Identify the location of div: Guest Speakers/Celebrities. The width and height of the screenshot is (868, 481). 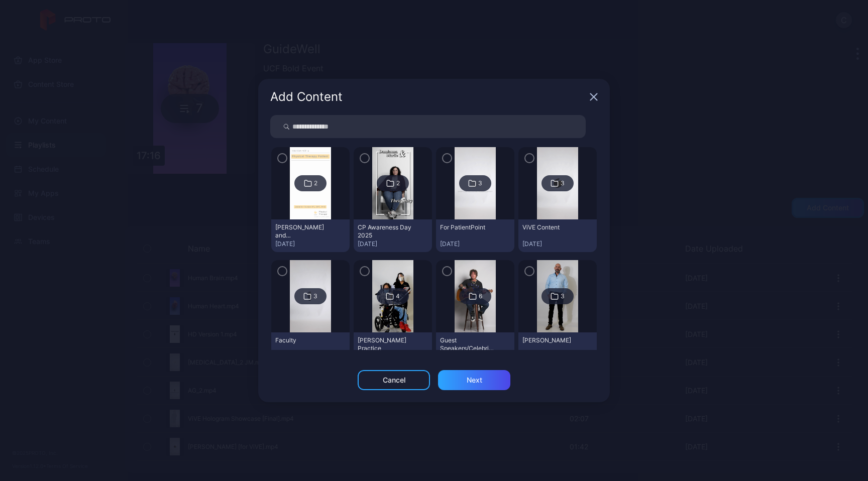
(468, 345).